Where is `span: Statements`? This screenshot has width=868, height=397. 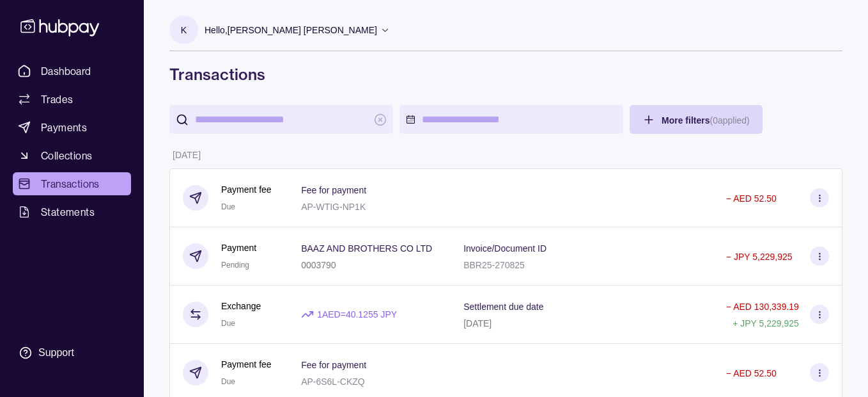
span: Statements is located at coordinates (68, 212).